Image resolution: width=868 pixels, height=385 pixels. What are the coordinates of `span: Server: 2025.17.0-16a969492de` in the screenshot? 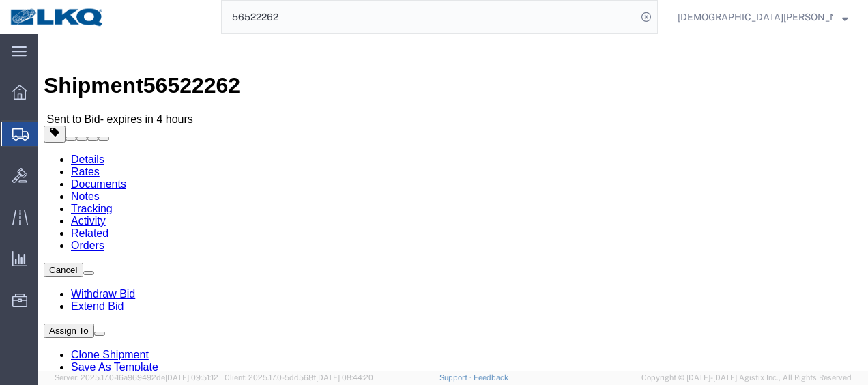 It's located at (136, 378).